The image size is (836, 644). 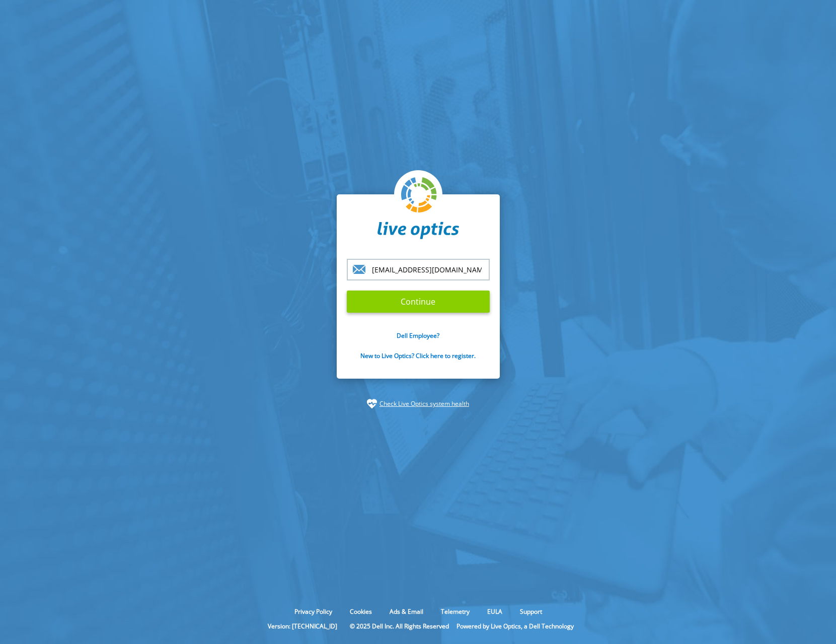 I want to click on a: Dell Employee?, so click(x=418, y=335).